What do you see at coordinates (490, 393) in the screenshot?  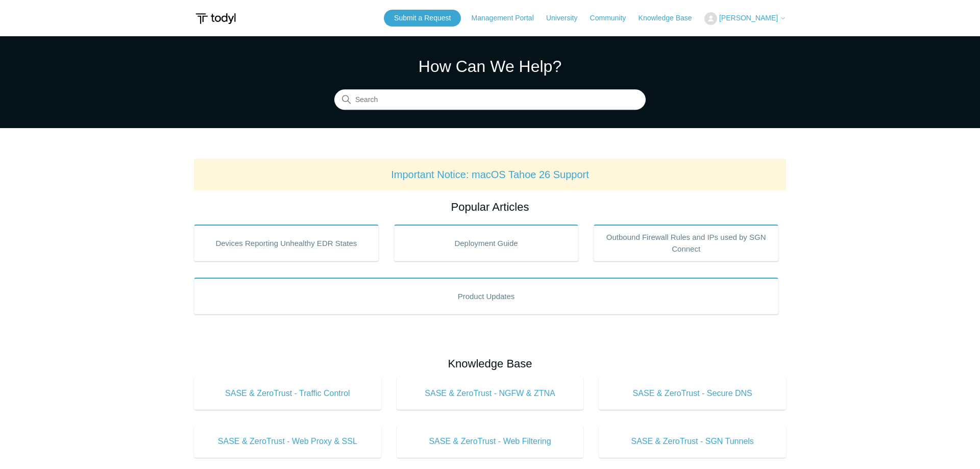 I see `a: SASE & ZeroTrust - NGFW & ZTNA` at bounding box center [490, 393].